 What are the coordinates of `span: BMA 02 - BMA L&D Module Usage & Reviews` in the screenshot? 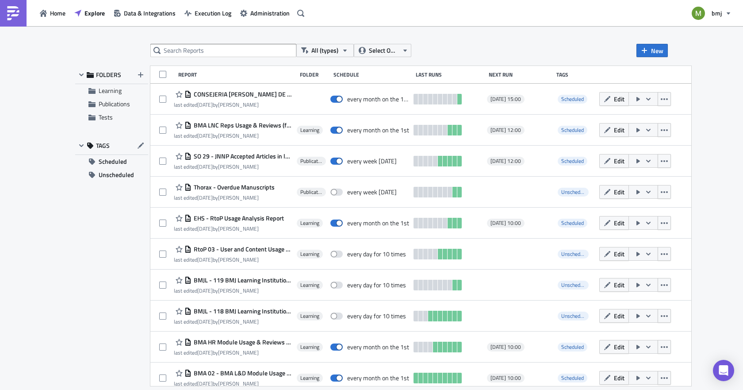 It's located at (241, 373).